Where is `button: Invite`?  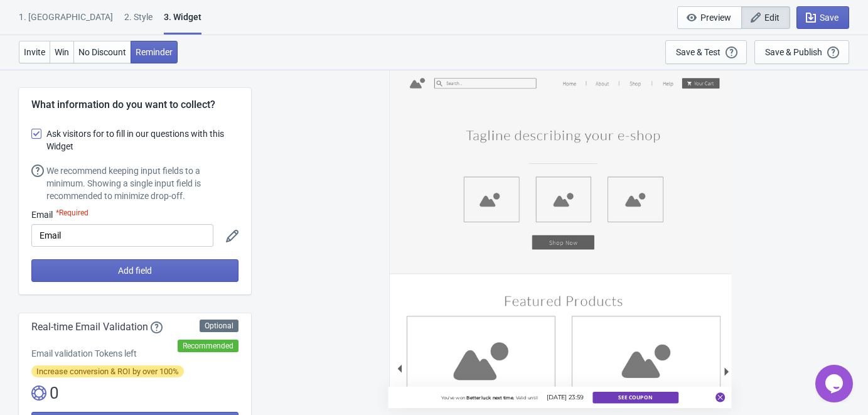
button: Invite is located at coordinates (35, 52).